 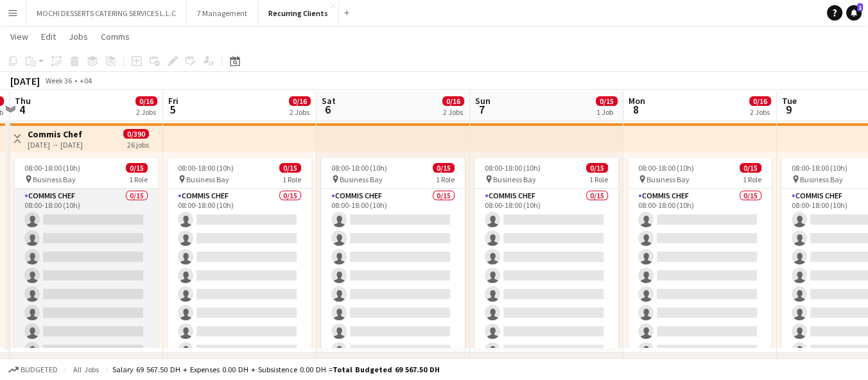 What do you see at coordinates (173, 101) in the screenshot?
I see `span: Fri` at bounding box center [173, 101].